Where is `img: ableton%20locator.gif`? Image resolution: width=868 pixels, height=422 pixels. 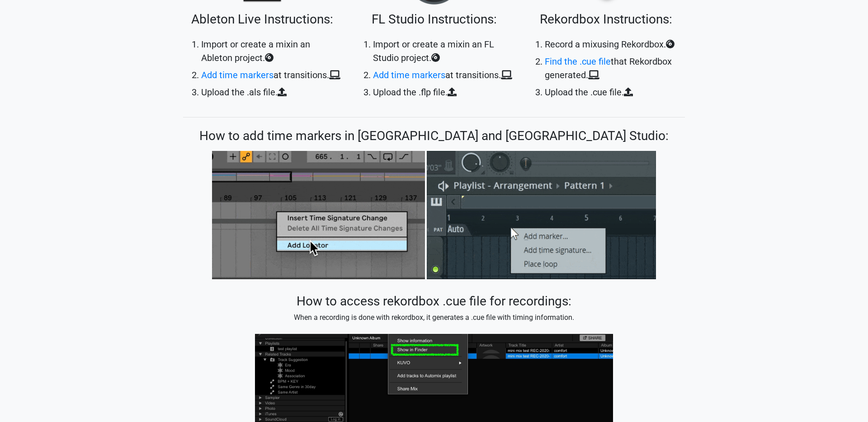
img: ableton%20locator.gif is located at coordinates (318, 215).